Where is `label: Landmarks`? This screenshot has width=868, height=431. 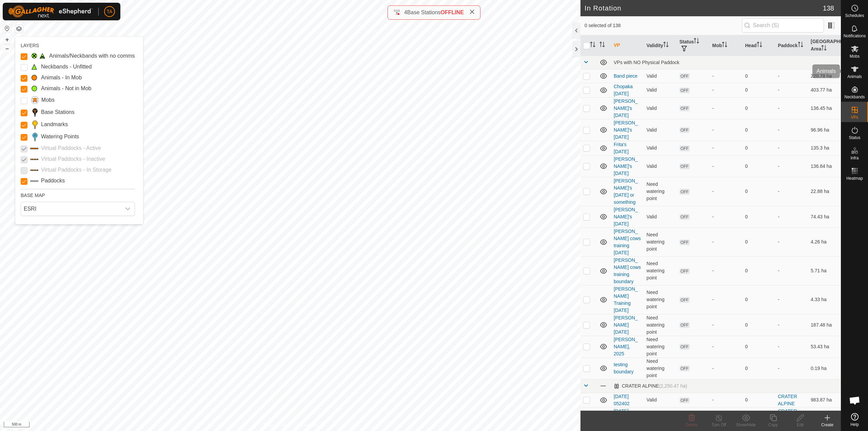
label: Landmarks is located at coordinates (55, 125).